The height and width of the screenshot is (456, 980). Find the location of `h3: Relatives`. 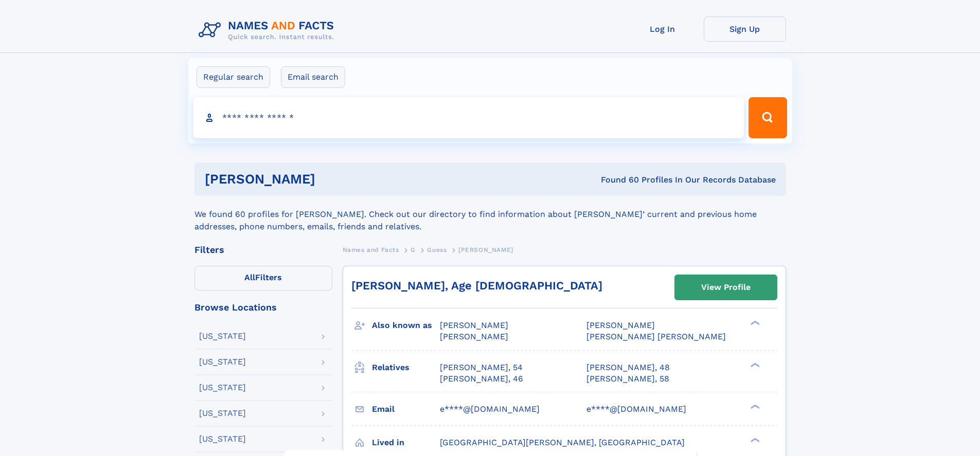

h3: Relatives is located at coordinates (406, 368).